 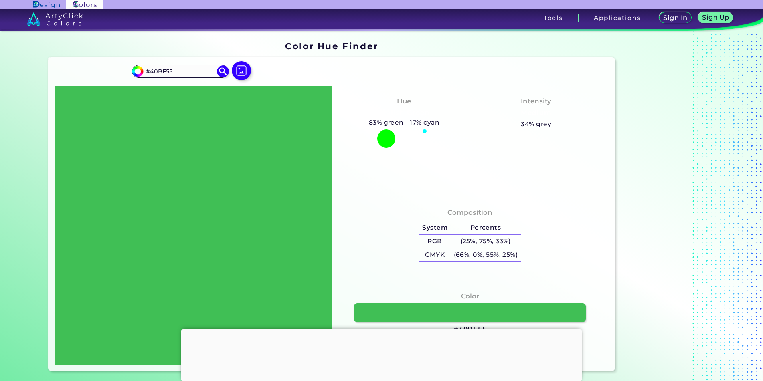 I want to click on h5: 83% green, so click(x=386, y=122).